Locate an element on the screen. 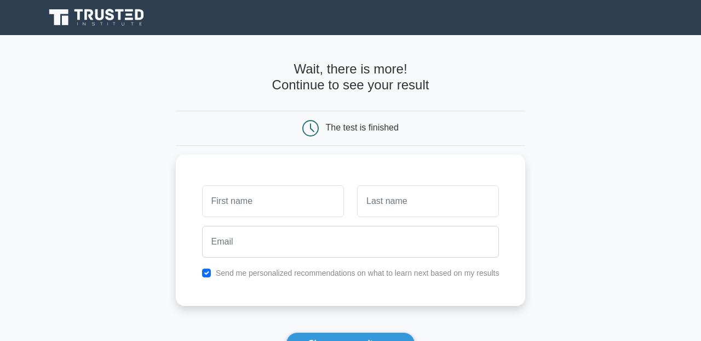 The image size is (701, 341). h4: Wait, there is more! Continue to see your result is located at coordinates (350, 77).